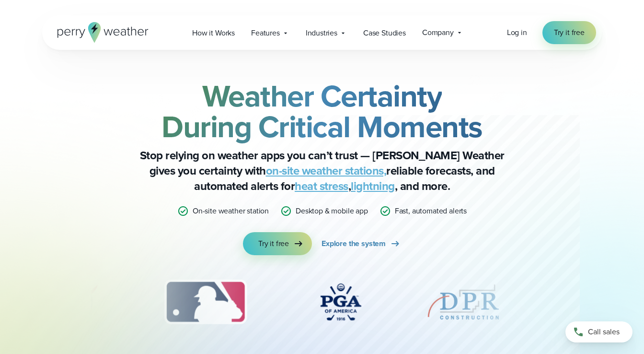 This screenshot has width=644, height=354. What do you see at coordinates (373, 186) in the screenshot?
I see `a: lightning` at bounding box center [373, 186].